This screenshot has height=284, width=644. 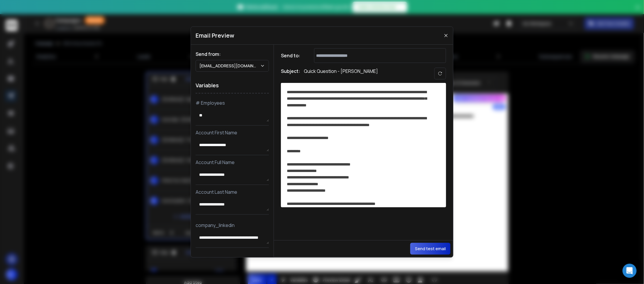 I want to click on button: Send test email, so click(x=431, y=248).